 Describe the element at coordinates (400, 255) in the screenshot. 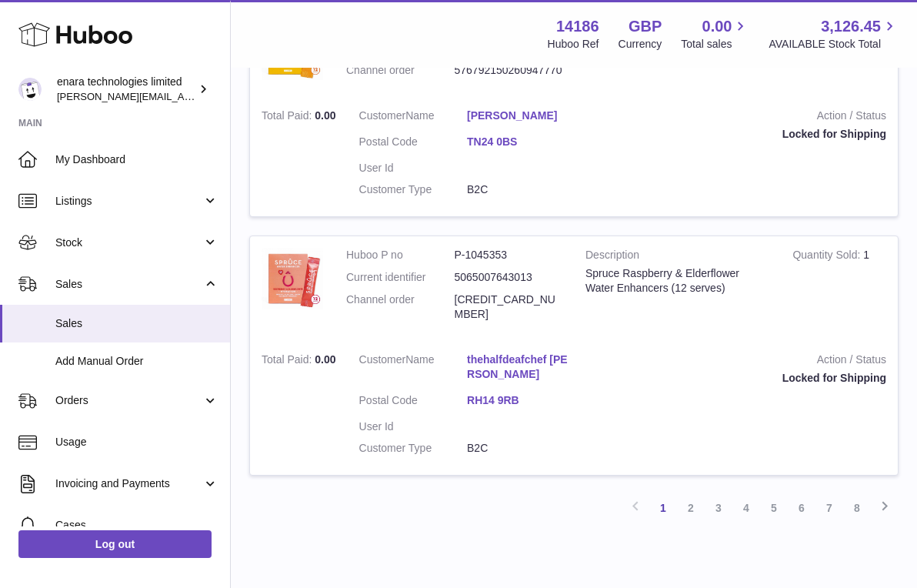

I see `dt: Huboo P no` at that location.